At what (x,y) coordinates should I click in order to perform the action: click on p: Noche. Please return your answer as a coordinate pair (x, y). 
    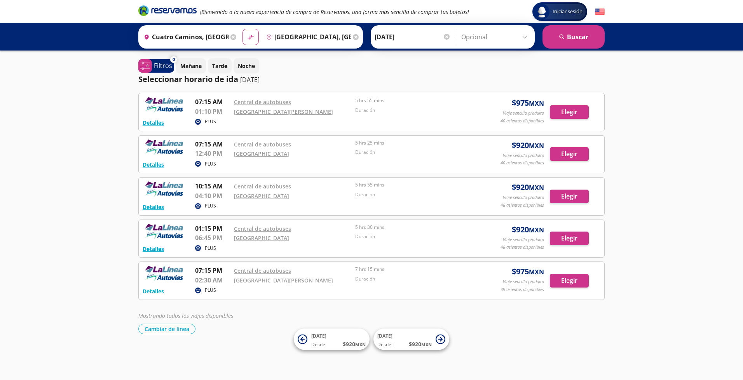
    Looking at the image, I should click on (246, 66).